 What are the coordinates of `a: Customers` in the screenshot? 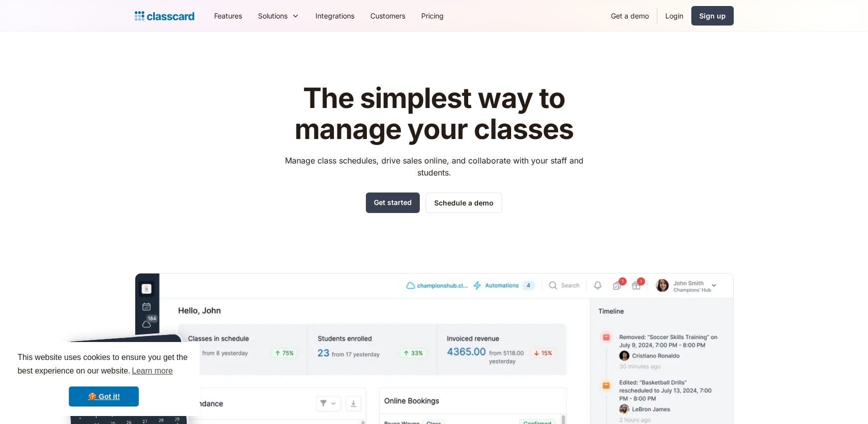 It's located at (388, 16).